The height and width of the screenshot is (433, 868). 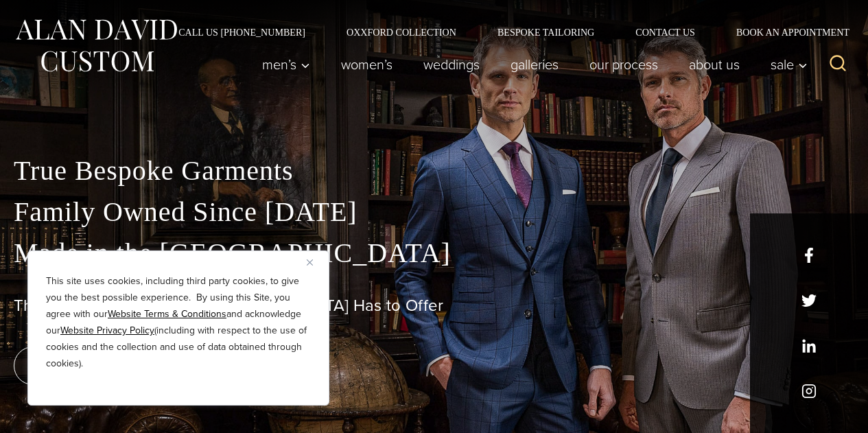 I want to click on a: Contact Us, so click(x=665, y=32).